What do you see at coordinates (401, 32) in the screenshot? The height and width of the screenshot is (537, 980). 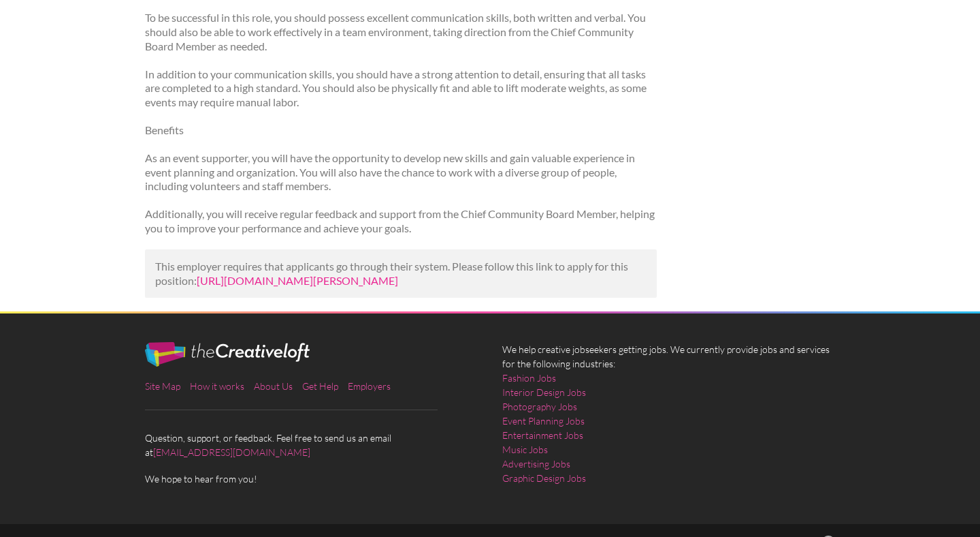 I see `p: To be successful in this role, you should possess excellent communication skills, both written an...` at bounding box center [401, 32].